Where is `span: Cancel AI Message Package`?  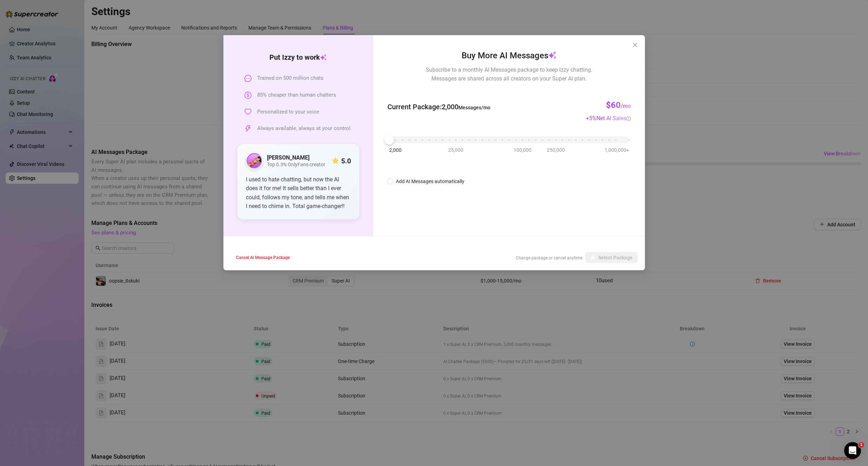 span: Cancel AI Message Package is located at coordinates (263, 257).